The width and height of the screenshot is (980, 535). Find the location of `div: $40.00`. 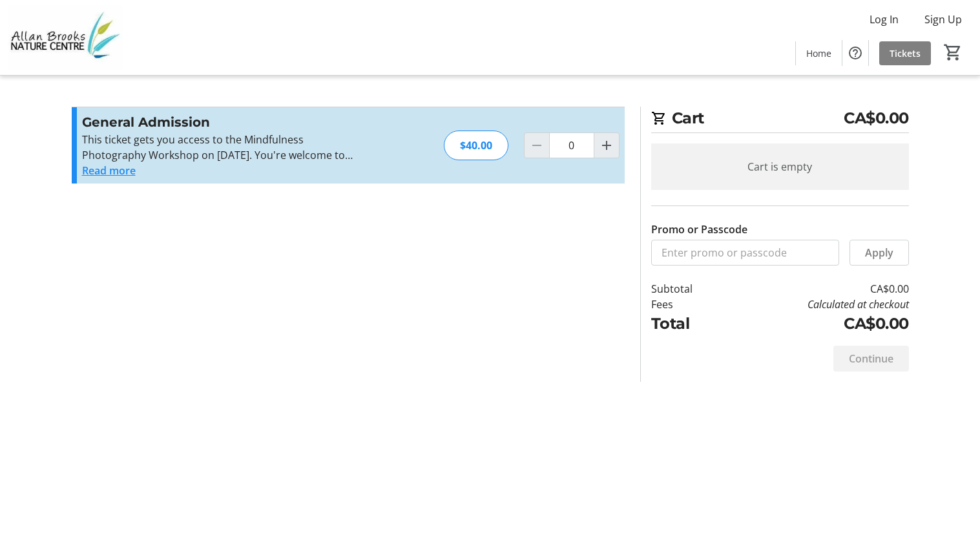

div: $40.00 is located at coordinates (477, 145).